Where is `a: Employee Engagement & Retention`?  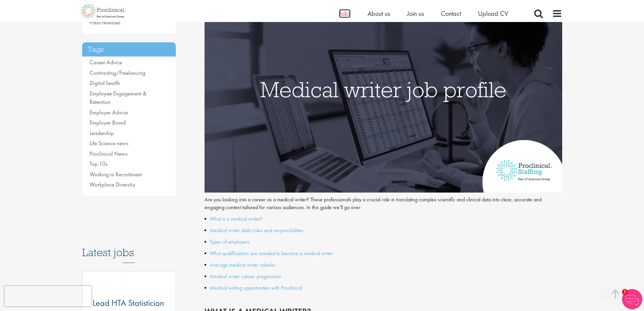 a: Employee Engagement & Retention is located at coordinates (118, 98).